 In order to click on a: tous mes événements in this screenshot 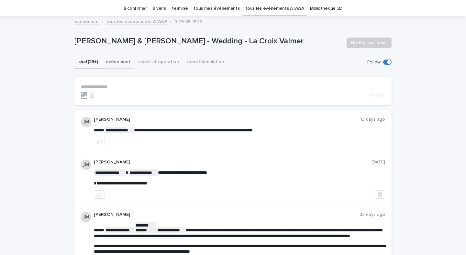, I will do `click(217, 8)`.